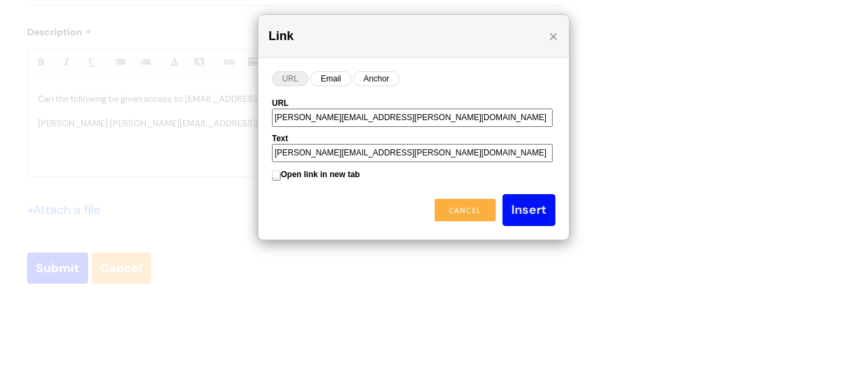 This screenshot has width=868, height=374. What do you see at coordinates (413, 138) in the screenshot?
I see `label: Text` at bounding box center [413, 138].